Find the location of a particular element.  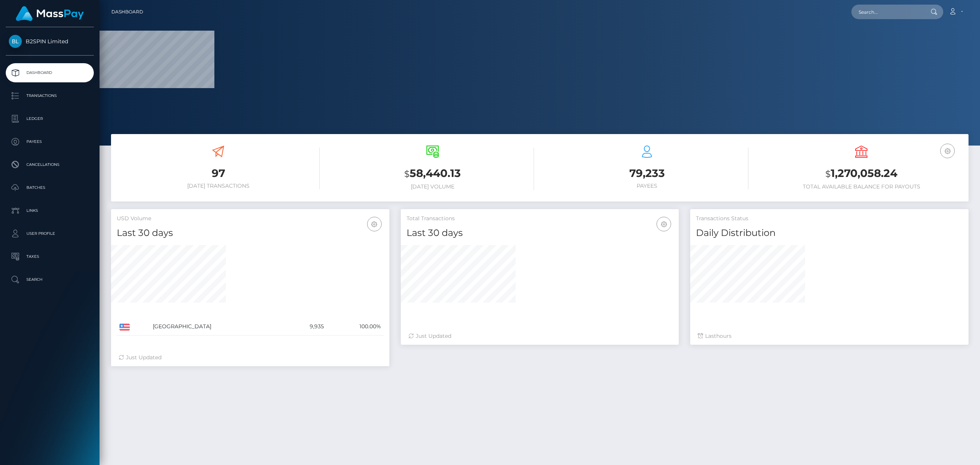

a: Transactions is located at coordinates (50, 95).